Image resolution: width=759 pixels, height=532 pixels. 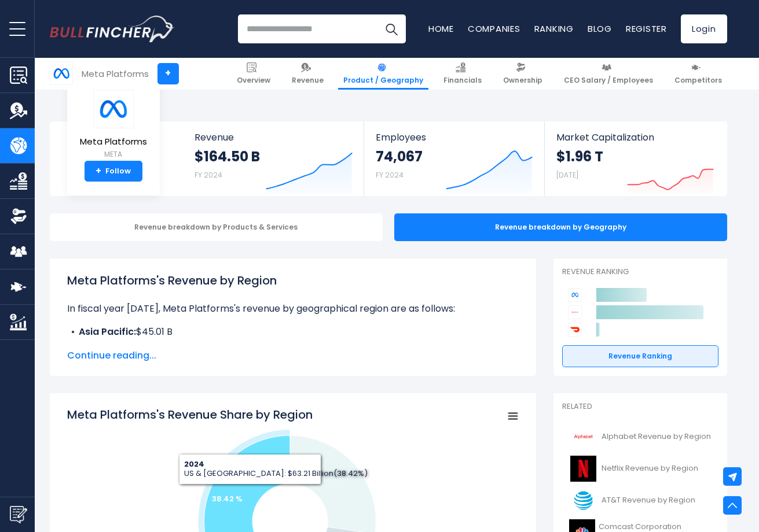 I want to click on li: $38.36 B, so click(x=293, y=346).